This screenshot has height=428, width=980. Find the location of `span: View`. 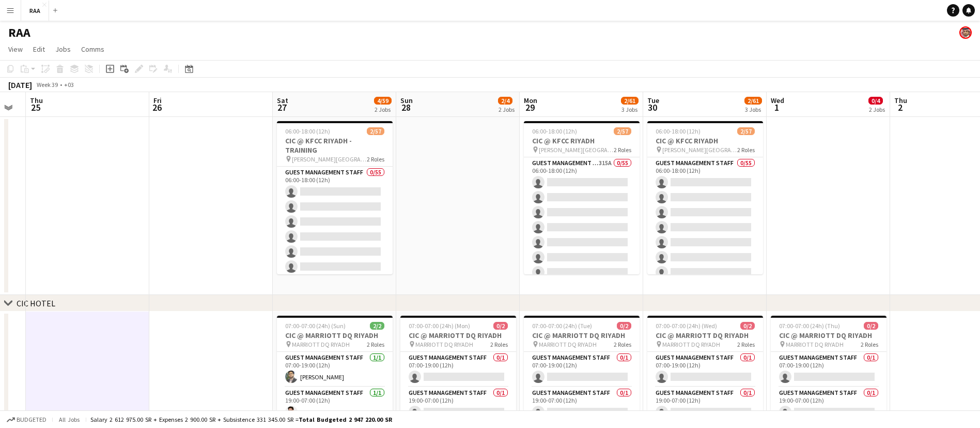

span: View is located at coordinates (15, 50).